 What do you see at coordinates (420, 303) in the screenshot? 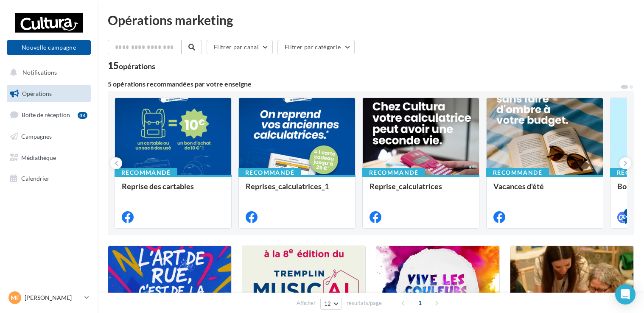
I see `span: 1` at bounding box center [420, 303].